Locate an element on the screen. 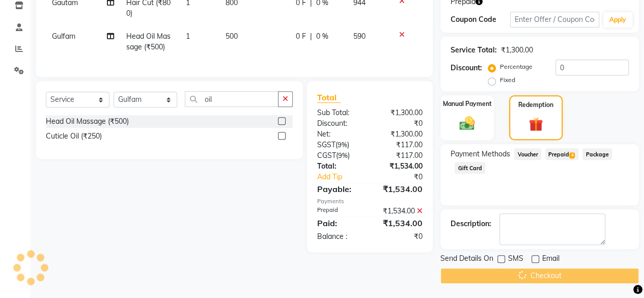  div: Sub Total: is located at coordinates (340, 113).